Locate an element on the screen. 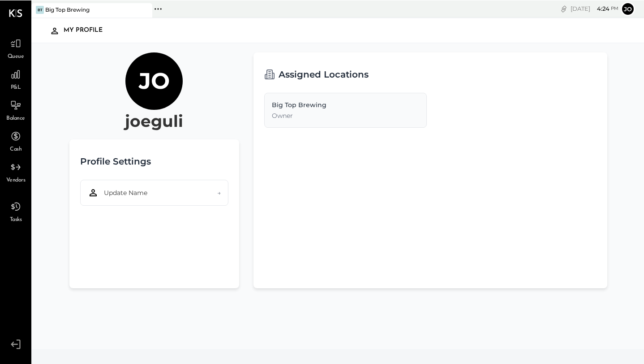  div: BT is located at coordinates (40, 10).